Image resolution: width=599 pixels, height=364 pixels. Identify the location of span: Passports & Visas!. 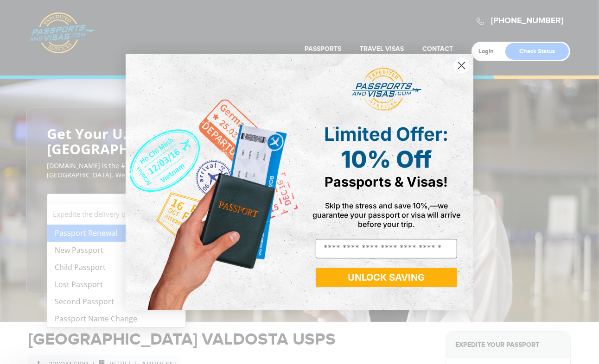
(386, 181).